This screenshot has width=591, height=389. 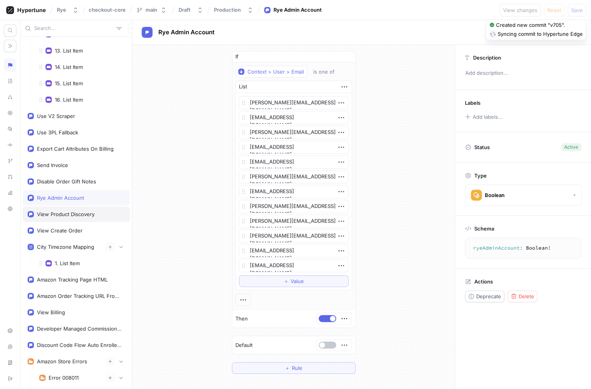 What do you see at coordinates (489, 296) in the screenshot?
I see `span: Deprecate` at bounding box center [489, 296].